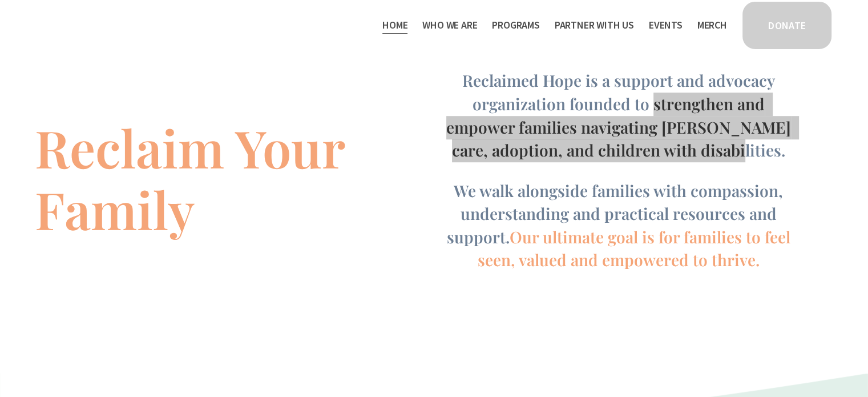 This screenshot has width=868, height=397. I want to click on span: Reclaimed Hope is a support and advocacy organization founded to strengthen and empower families ..., so click(621, 115).